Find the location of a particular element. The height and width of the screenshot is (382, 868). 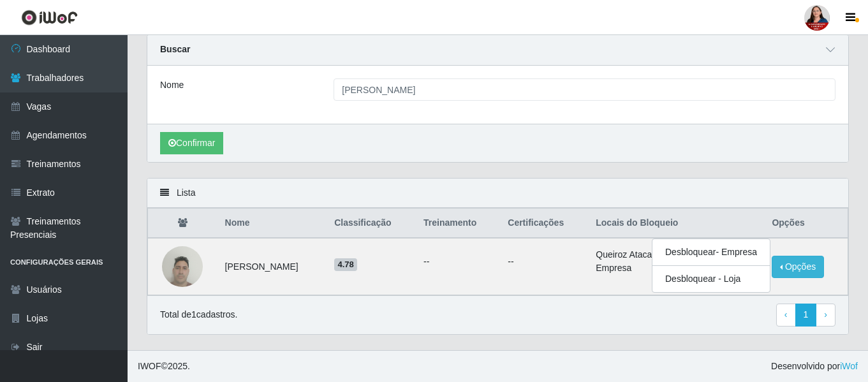

input: Digite o Nome... is located at coordinates (584, 90).